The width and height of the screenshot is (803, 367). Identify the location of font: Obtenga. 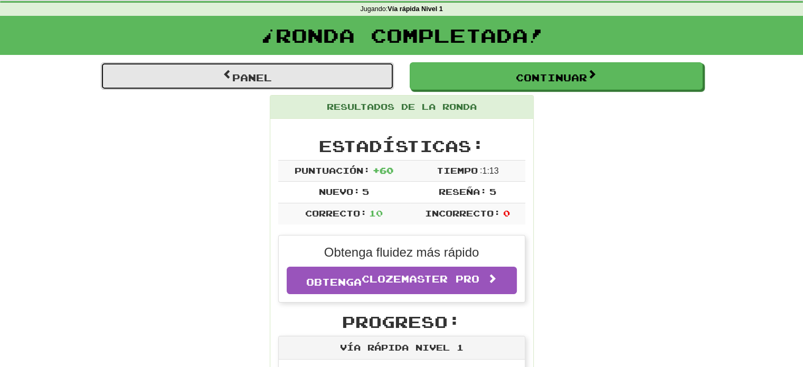
(334, 282).